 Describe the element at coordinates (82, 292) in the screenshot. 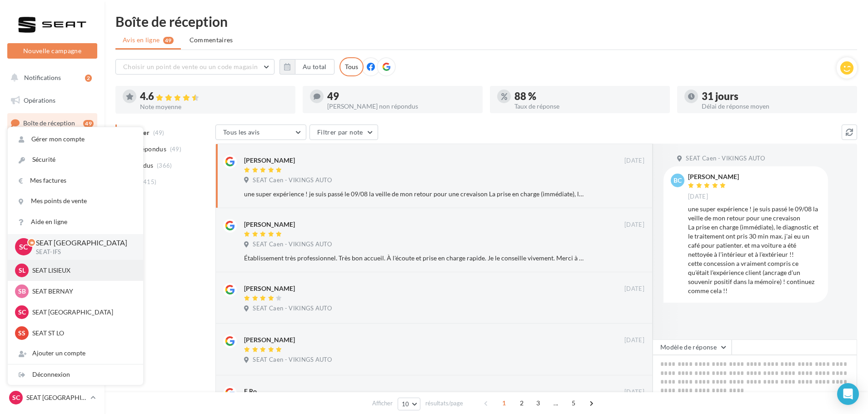

I see `p: SEAT BERNAY` at that location.